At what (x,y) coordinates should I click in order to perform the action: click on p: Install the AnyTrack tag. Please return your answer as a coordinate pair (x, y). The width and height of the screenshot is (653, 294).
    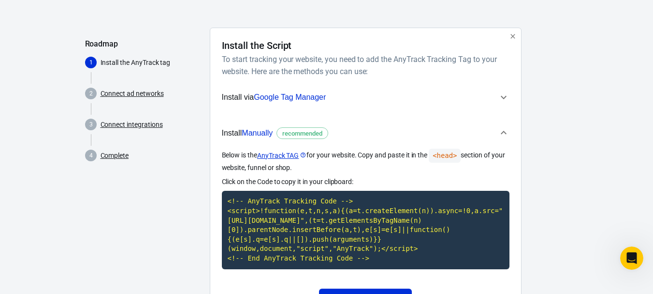
    Looking at the image, I should click on (151, 62).